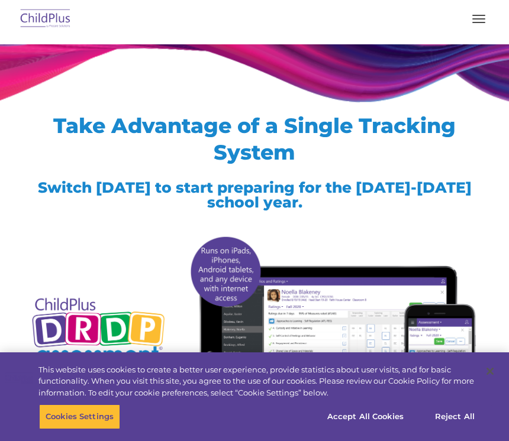 The height and width of the screenshot is (441, 509). Describe the element at coordinates (454, 417) in the screenshot. I see `button: Reject All` at that location.